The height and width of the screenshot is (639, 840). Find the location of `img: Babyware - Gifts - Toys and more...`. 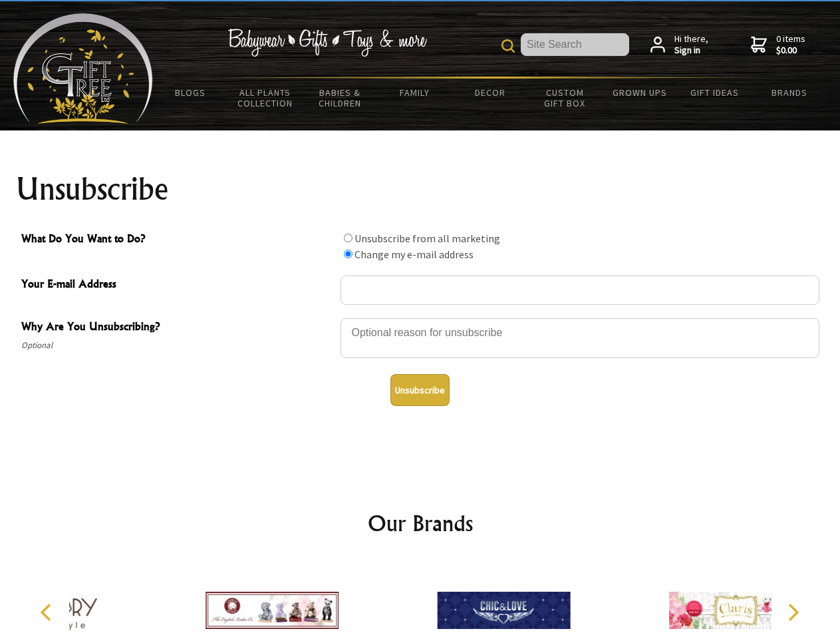

img: Babyware - Gifts - Toys and more... is located at coordinates (83, 68).